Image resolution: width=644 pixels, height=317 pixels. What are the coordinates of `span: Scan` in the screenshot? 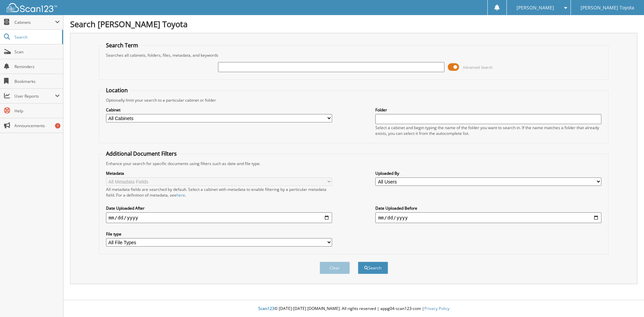 It's located at (37, 51).